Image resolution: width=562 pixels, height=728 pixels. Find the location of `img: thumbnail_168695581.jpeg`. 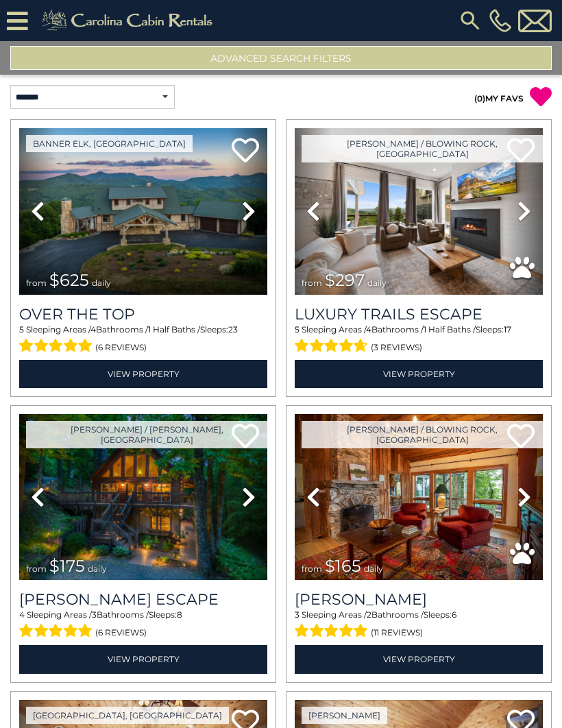

img: thumbnail_168695581.jpeg is located at coordinates (419, 211).